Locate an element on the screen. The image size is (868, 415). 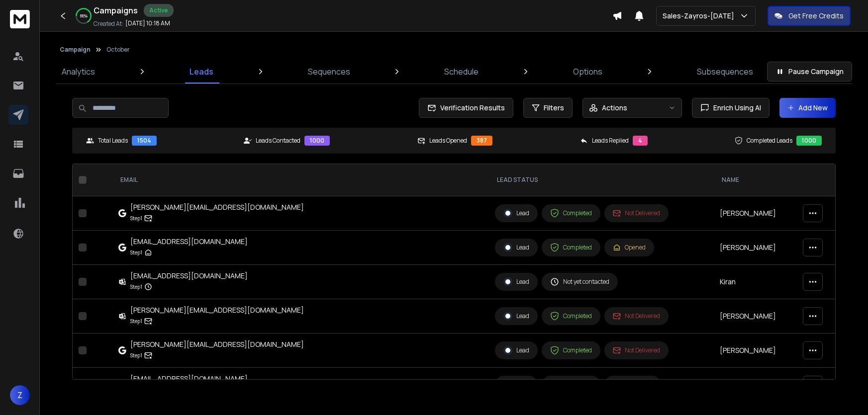
p: October is located at coordinates (118, 50).